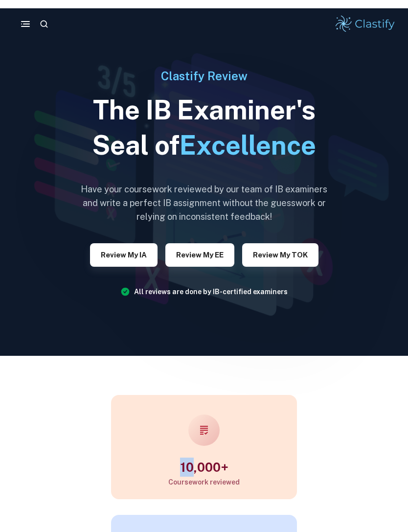  What do you see at coordinates (200, 247) in the screenshot?
I see `button: Review my EE` at bounding box center [200, 247].